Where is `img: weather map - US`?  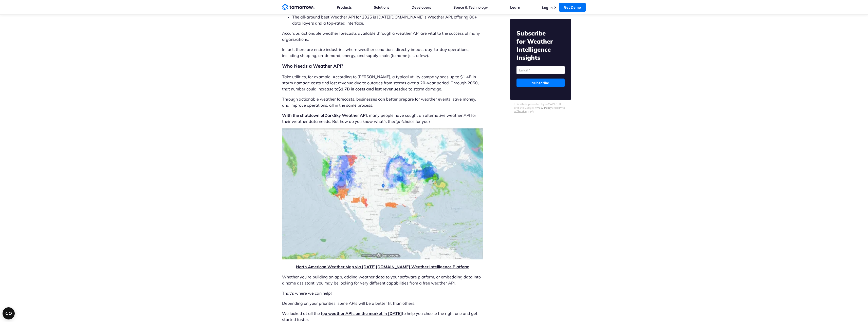
img: weather map - US is located at coordinates (383, 194).